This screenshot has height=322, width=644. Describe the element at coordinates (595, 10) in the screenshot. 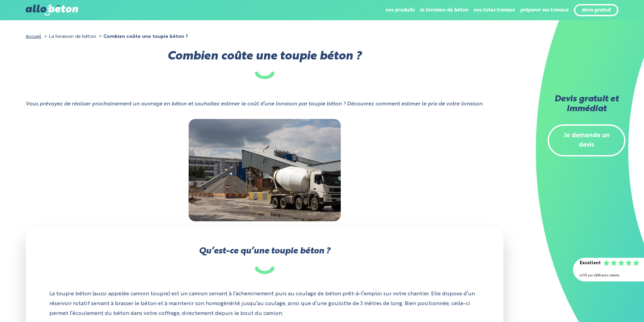

I see `a: devis gratuit` at that location.